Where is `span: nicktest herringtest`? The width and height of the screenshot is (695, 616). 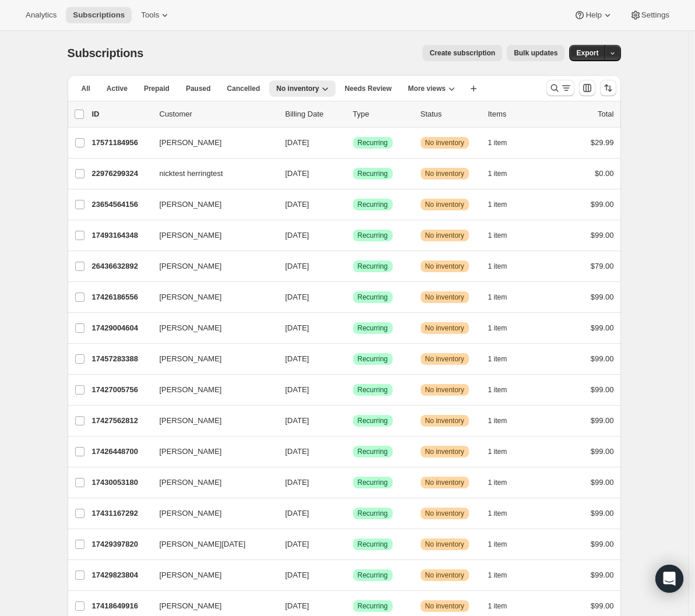 span: nicktest herringtest is located at coordinates (191, 173).